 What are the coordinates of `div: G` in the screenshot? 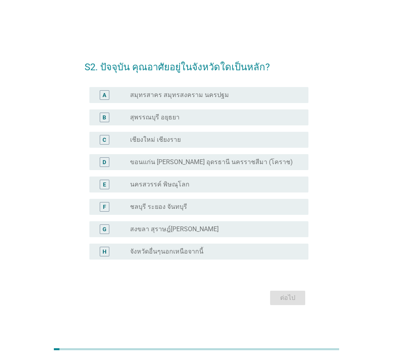 It's located at (105, 229).